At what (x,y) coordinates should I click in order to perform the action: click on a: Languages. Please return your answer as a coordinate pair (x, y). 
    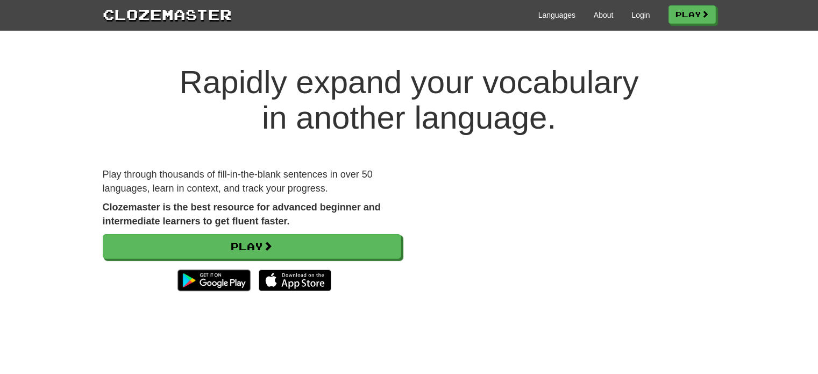
    Looking at the image, I should click on (556, 15).